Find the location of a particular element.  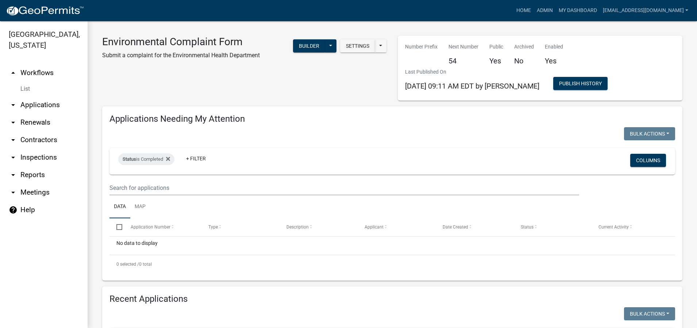

datatable-header-cell: Type is located at coordinates (240, 227).